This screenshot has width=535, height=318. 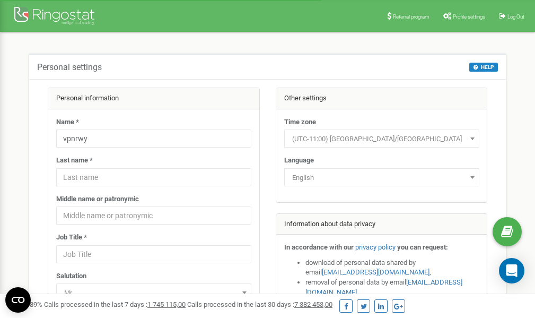 What do you see at coordinates (393, 287) in the screenshot?
I see `li: removal of personal data by email ,` at bounding box center [393, 287].